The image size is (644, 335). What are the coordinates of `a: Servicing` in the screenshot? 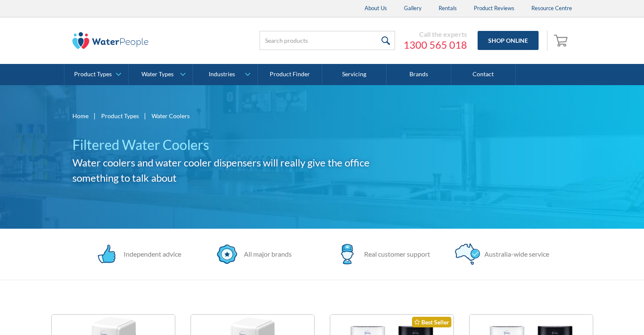 It's located at (354, 75).